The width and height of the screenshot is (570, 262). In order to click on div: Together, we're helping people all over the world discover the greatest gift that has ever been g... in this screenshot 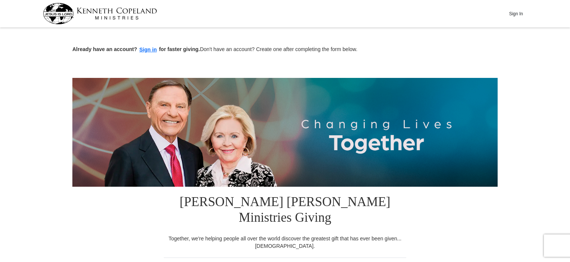, I will do `click(285, 242)`.